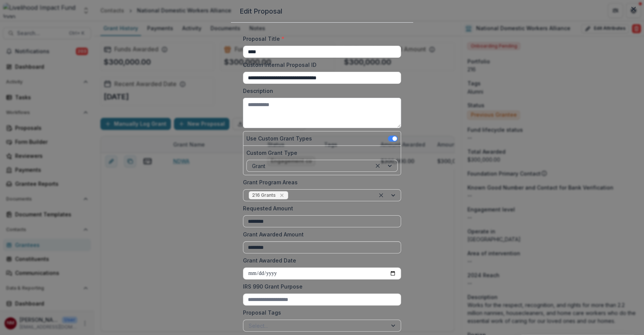  Describe the element at coordinates (319, 234) in the screenshot. I see `label: Grant Awarded Amount` at that location.